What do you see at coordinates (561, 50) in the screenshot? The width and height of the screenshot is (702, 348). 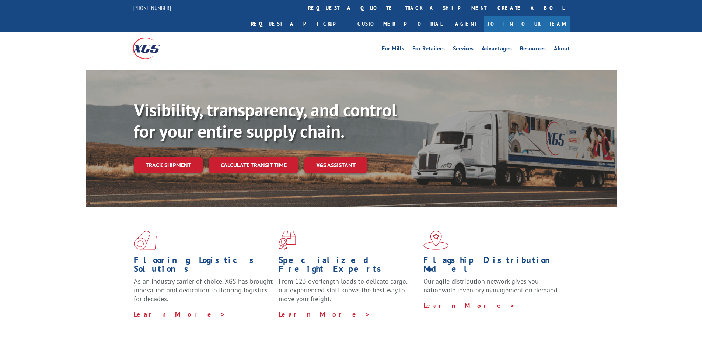 I see `a: About` at bounding box center [561, 50].